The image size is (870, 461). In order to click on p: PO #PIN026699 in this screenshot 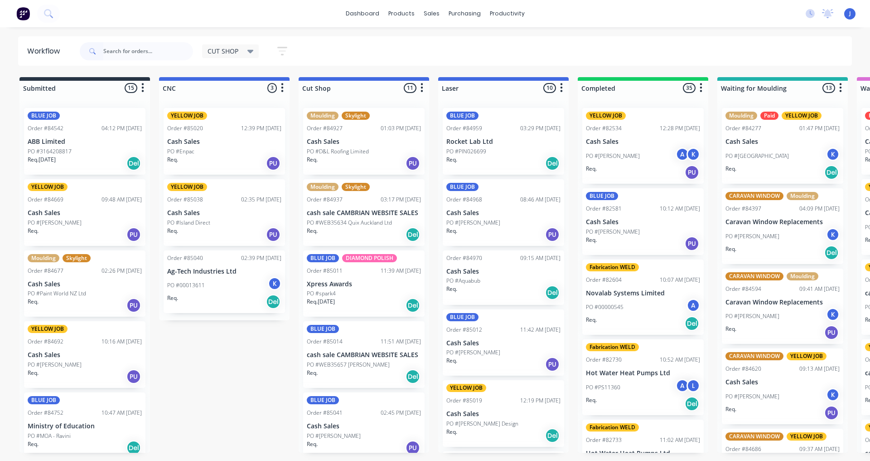, I will do `click(466, 151)`.